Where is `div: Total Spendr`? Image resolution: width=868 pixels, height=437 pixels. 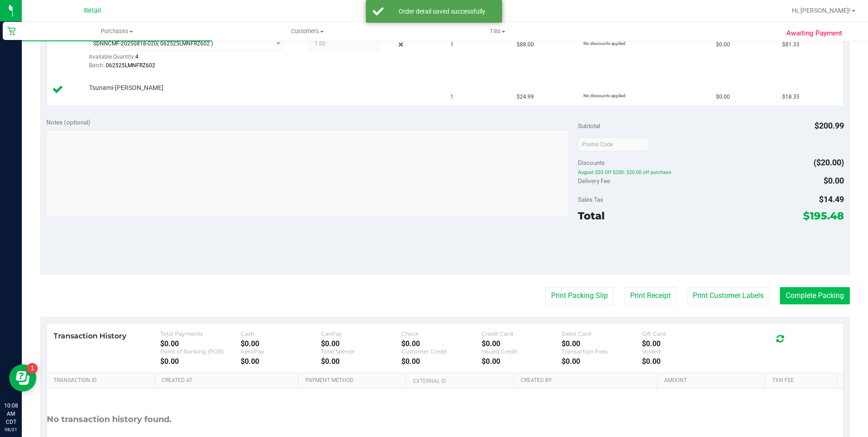 div: Total Spendr is located at coordinates (361, 351).